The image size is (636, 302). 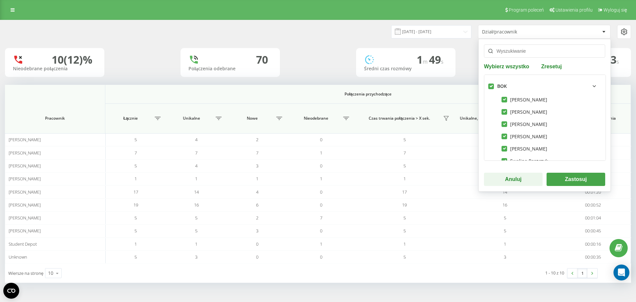 What do you see at coordinates (513, 179) in the screenshot?
I see `button: Anuluj` at bounding box center [513, 179].